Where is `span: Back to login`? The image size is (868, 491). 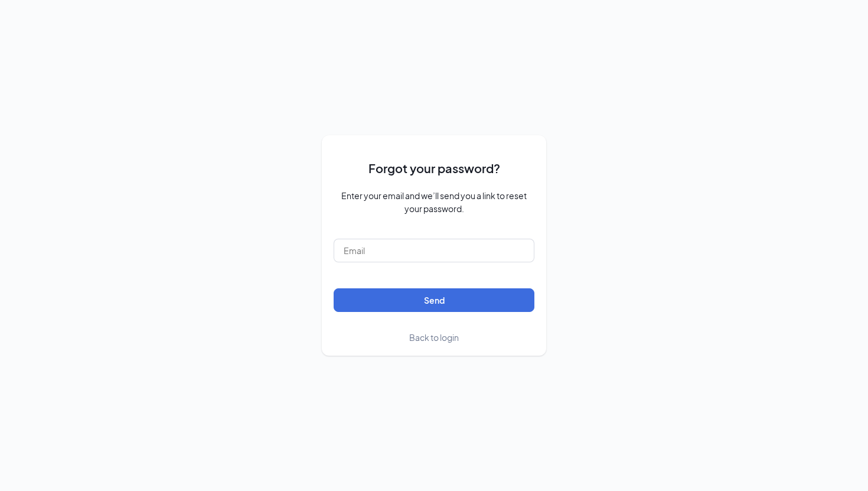 span: Back to login is located at coordinates (434, 338).